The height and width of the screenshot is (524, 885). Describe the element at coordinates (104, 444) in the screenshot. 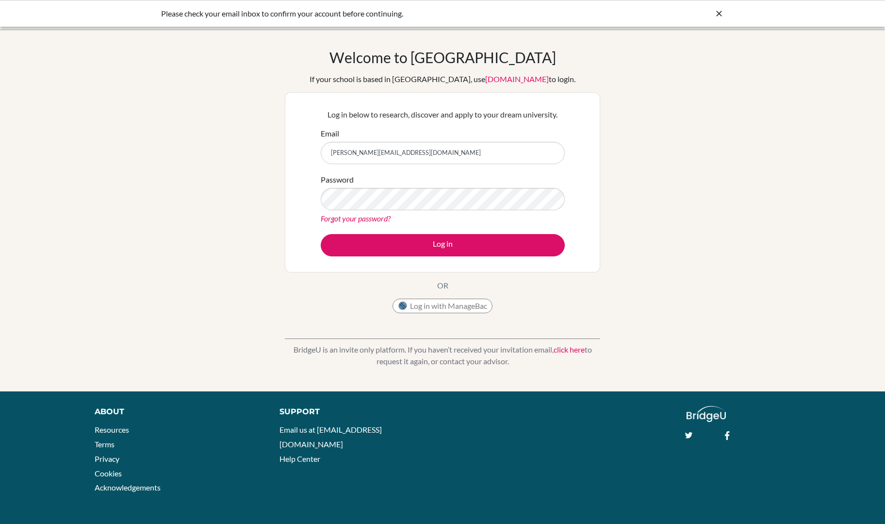

I see `a: Terms` at that location.